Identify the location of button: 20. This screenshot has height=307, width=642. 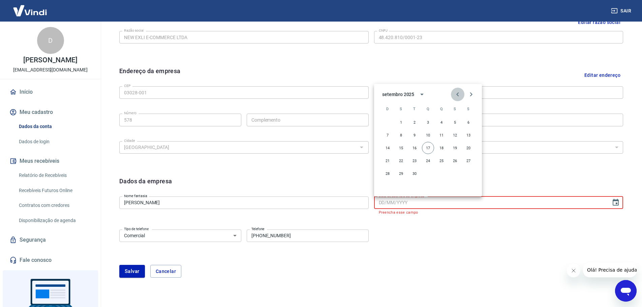
(468, 148).